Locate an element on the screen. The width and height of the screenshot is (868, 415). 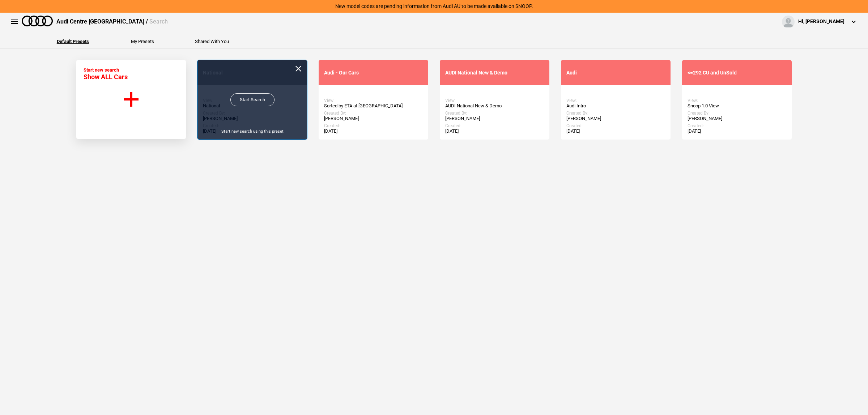
div: Start new search using this preset is located at coordinates (252, 131).